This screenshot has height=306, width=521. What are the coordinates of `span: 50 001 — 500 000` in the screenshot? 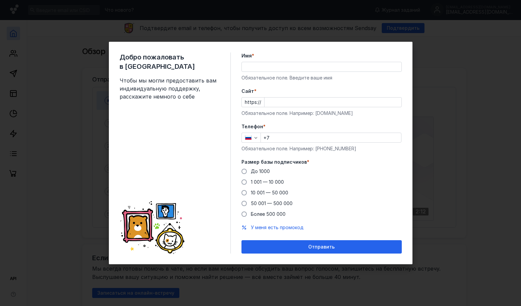 It's located at (272, 203).